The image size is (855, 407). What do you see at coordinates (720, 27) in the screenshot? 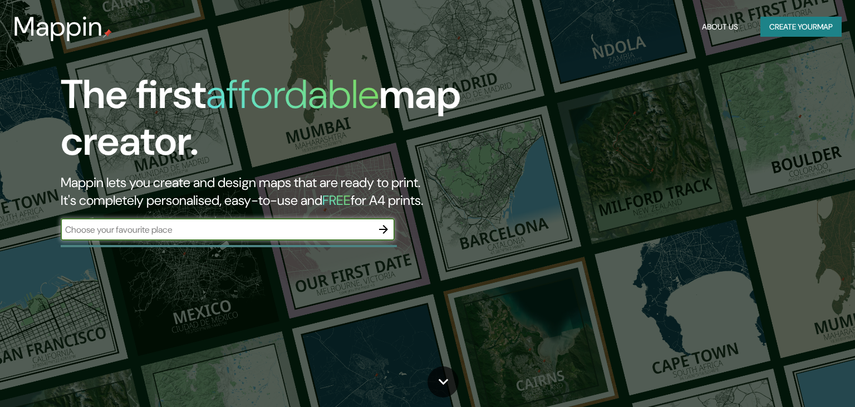
I see `button: About Us` at bounding box center [720, 27].